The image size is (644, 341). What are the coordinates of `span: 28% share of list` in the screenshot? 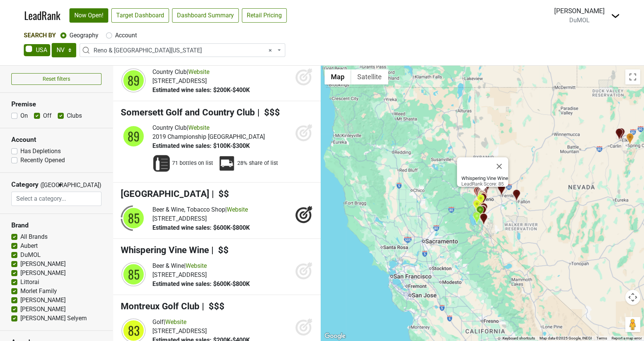 It's located at (258, 163).